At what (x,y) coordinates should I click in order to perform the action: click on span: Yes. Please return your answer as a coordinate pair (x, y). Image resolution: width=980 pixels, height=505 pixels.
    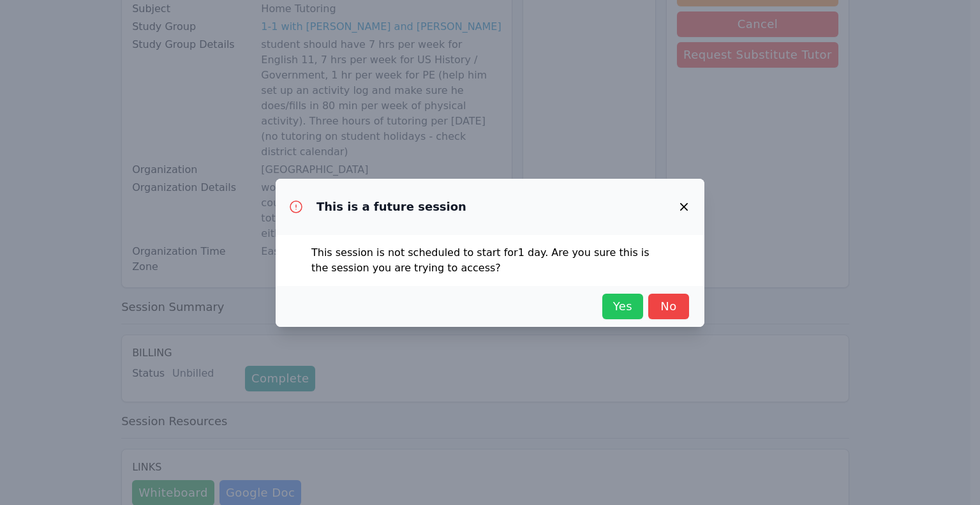
    Looking at the image, I should click on (623, 306).